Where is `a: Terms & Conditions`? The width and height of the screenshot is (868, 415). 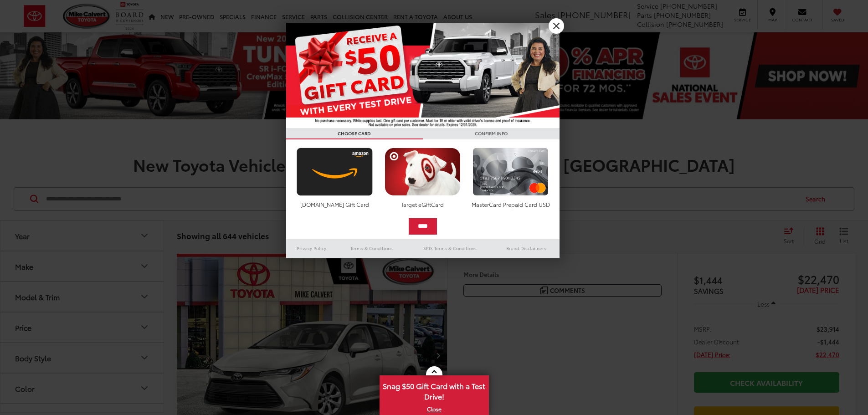 a: Terms & Conditions is located at coordinates (371, 248).